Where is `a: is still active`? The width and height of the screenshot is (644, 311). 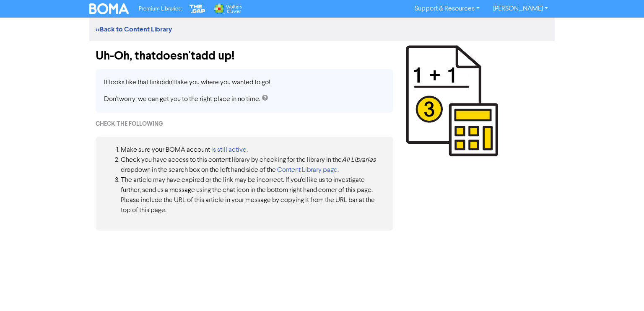 a: is still active is located at coordinates (229, 150).